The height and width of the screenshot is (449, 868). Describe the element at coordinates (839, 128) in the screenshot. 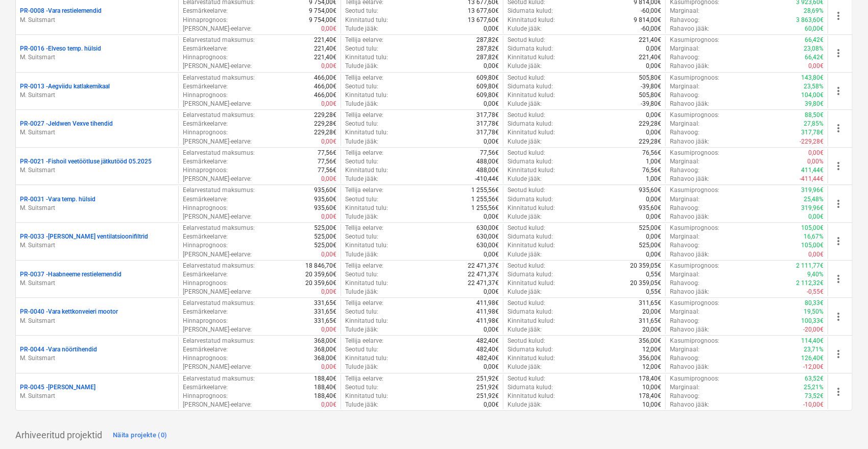

I see `span: more_vert` at that location.